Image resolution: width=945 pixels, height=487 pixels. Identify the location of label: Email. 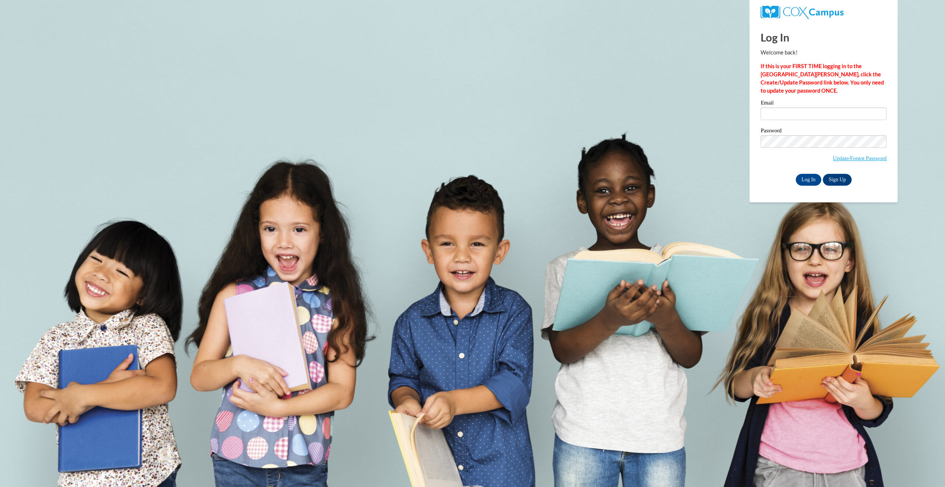
(824, 104).